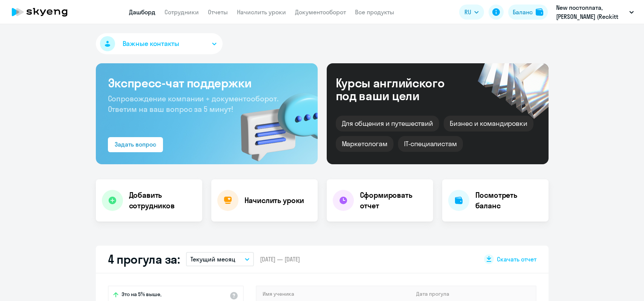 This screenshot has width=644, height=301. Describe the element at coordinates (207, 83) in the screenshot. I see `h3: Экспресс-чат поддержки` at that location.